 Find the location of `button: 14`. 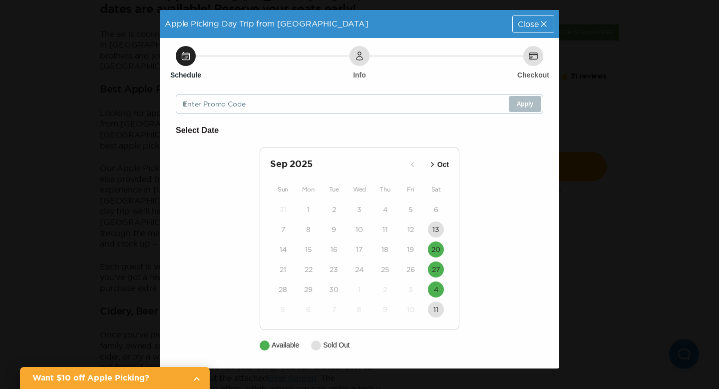

button: 14 is located at coordinates (283, 249).